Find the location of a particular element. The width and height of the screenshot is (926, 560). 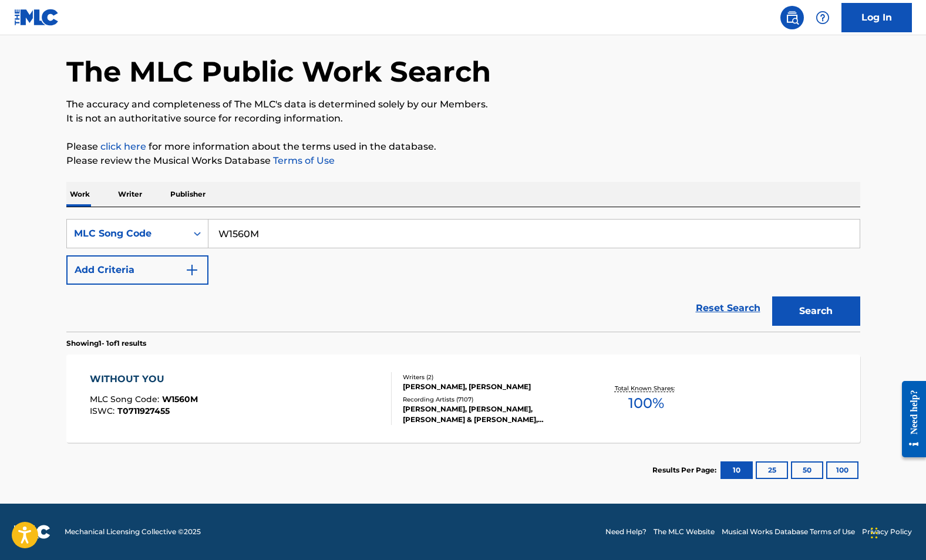

p: It is not an authoritative source for recording information. is located at coordinates (463, 119).